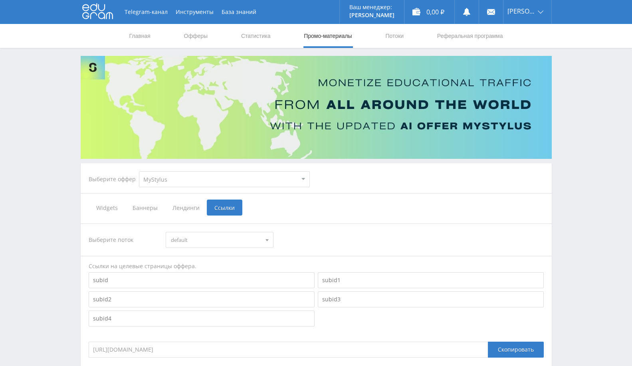  Describe the element at coordinates (202, 300) in the screenshot. I see `input: subid2` at that location.